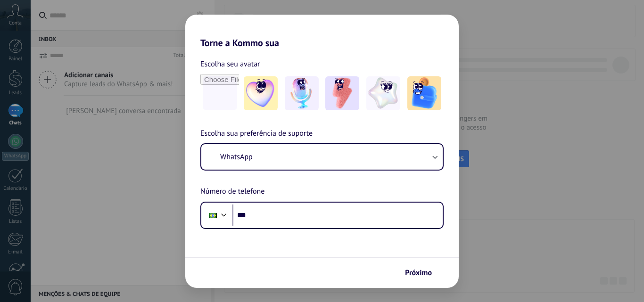  What do you see at coordinates (322, 157) in the screenshot?
I see `button: WhatsApp` at bounding box center [322, 157].